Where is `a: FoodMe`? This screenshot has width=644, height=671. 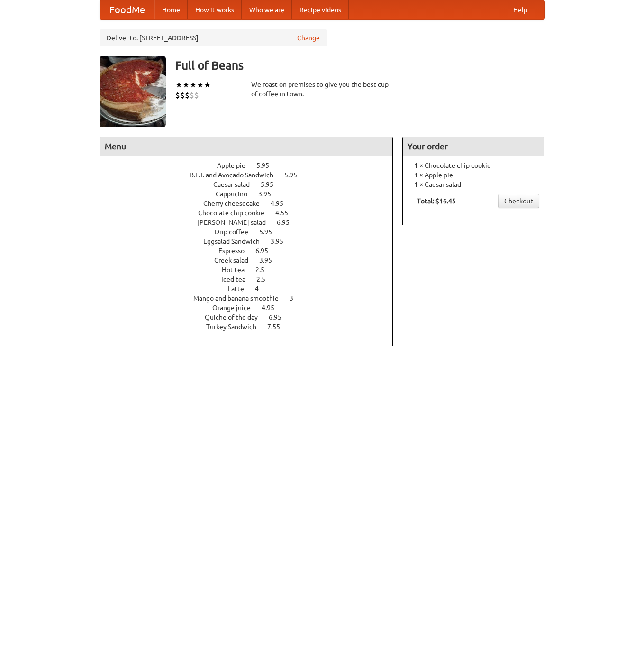 a: FoodMe is located at coordinates (127, 10).